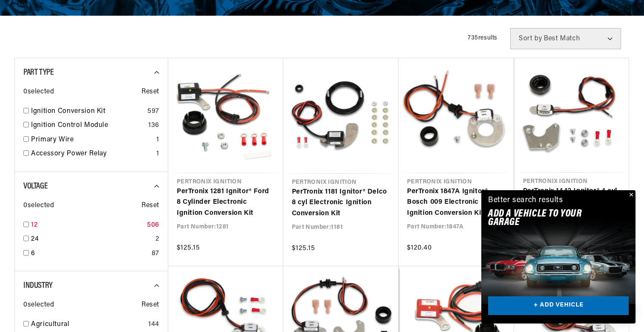 This screenshot has height=332, width=644. What do you see at coordinates (156, 254) in the screenshot?
I see `div: 87` at bounding box center [156, 254].